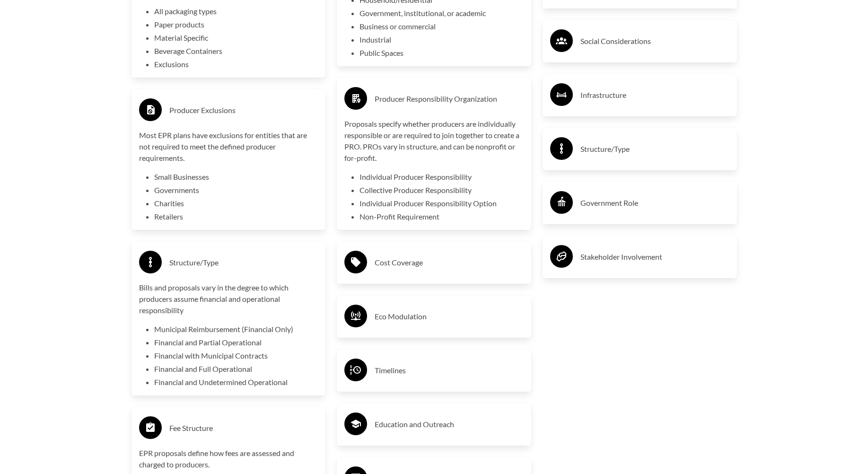 Image resolution: width=868 pixels, height=474 pixels. I want to click on li: Public Spaces, so click(441, 53).